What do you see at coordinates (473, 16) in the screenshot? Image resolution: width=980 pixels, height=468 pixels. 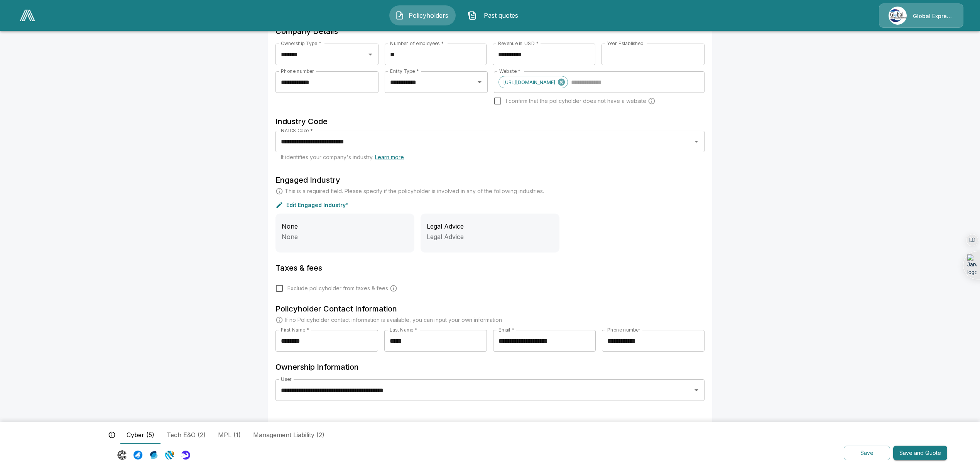 I see `img: Past quotes Icon` at bounding box center [473, 16].